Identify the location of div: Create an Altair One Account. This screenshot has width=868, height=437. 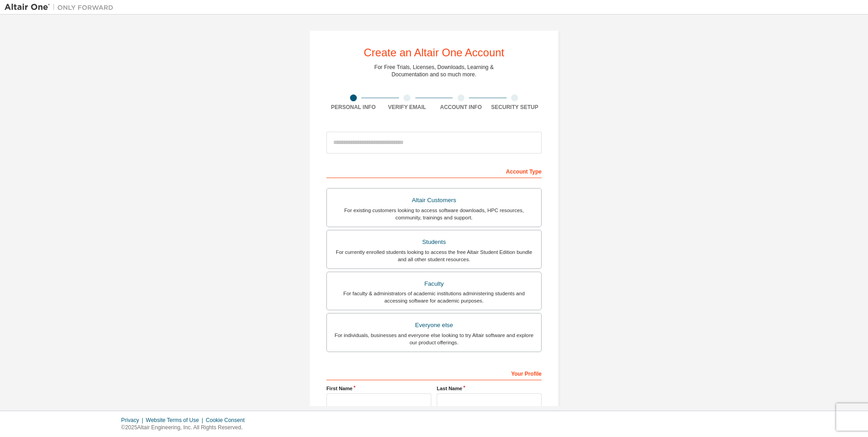
(434, 52).